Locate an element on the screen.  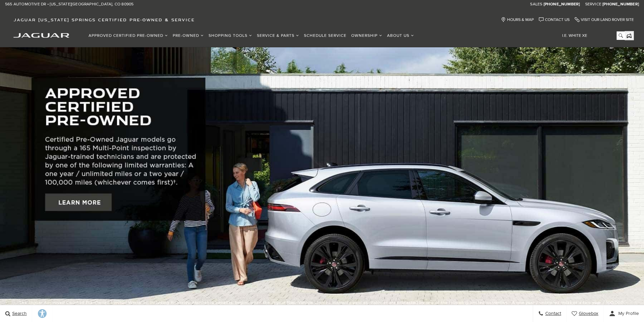
a: About Us is located at coordinates (400, 35).